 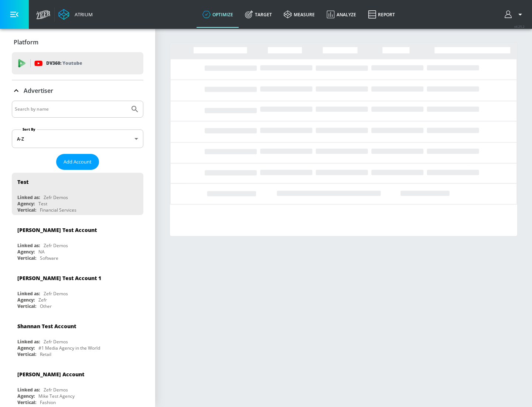 I want to click on div: Retail, so click(x=46, y=354).